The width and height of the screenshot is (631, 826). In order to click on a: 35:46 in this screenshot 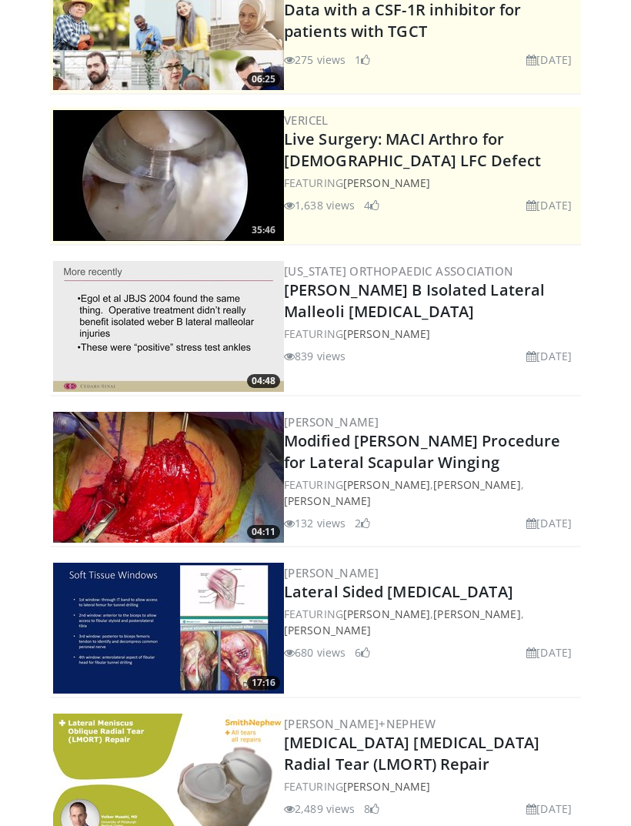, I will do `click(169, 176)`.